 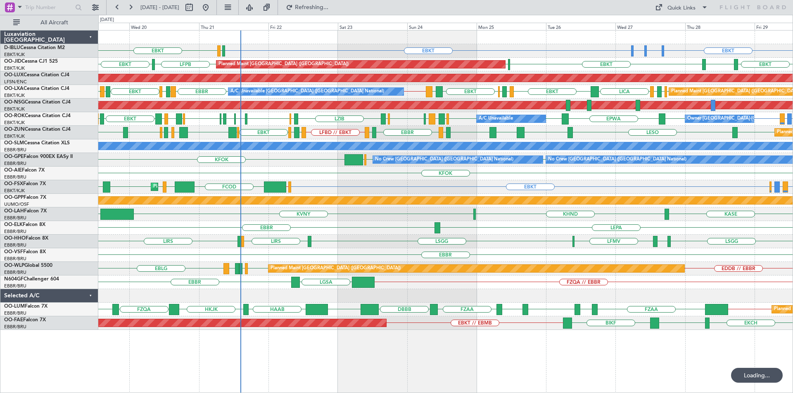 I want to click on div: Wed 27, so click(x=650, y=26).